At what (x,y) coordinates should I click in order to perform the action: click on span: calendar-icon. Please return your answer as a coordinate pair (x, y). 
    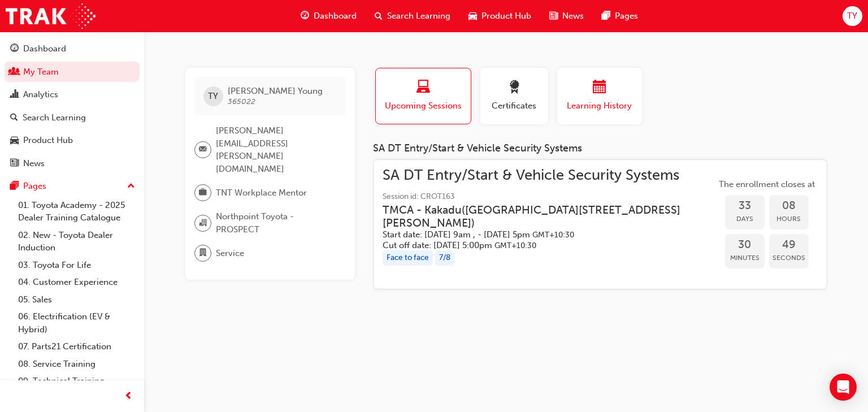
    Looking at the image, I should click on (600, 88).